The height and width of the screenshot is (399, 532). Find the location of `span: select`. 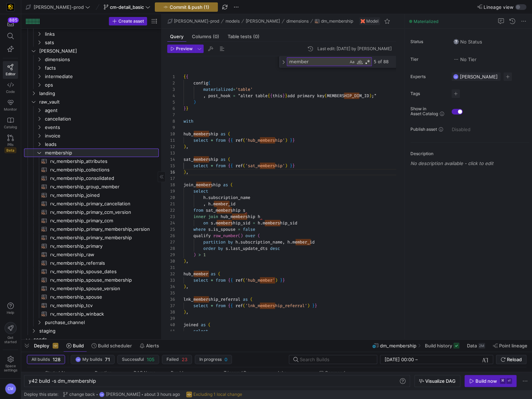

span: select is located at coordinates (201, 166).